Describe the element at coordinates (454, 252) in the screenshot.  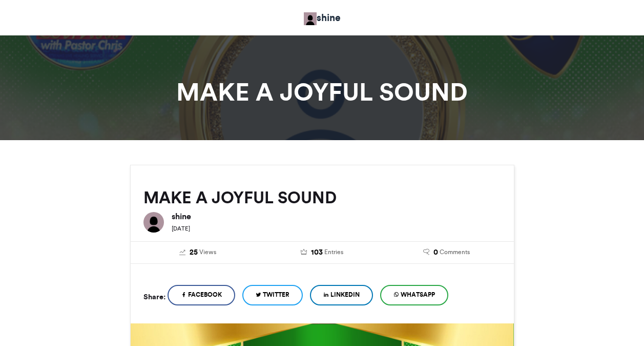
I see `span: Comments` at that location.